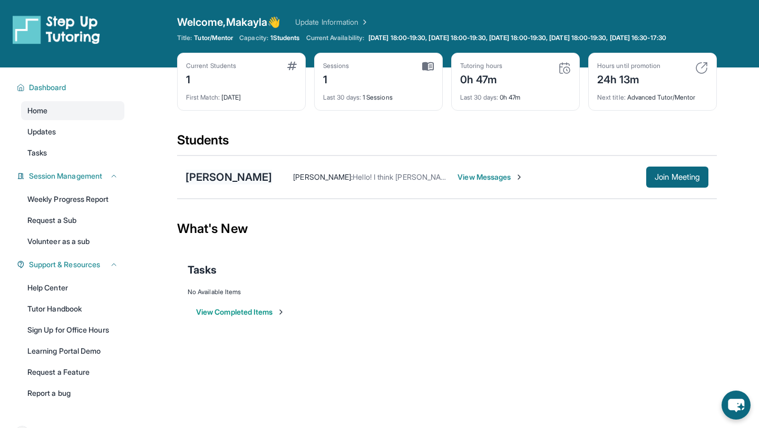 Image resolution: width=759 pixels, height=428 pixels. Describe the element at coordinates (336, 66) in the screenshot. I see `div: Sessions` at that location.